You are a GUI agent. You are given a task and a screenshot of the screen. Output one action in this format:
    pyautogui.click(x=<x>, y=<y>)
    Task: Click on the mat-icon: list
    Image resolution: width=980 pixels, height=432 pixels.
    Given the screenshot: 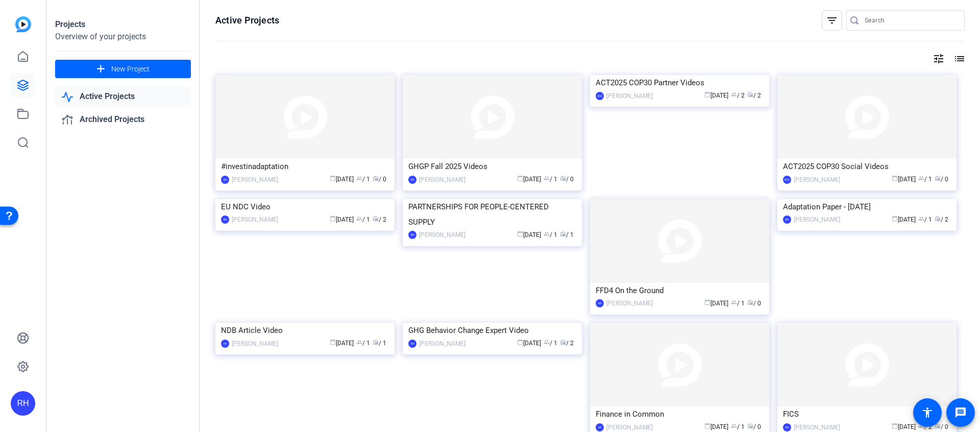 What is the action you would take?
    pyautogui.click(x=958, y=59)
    